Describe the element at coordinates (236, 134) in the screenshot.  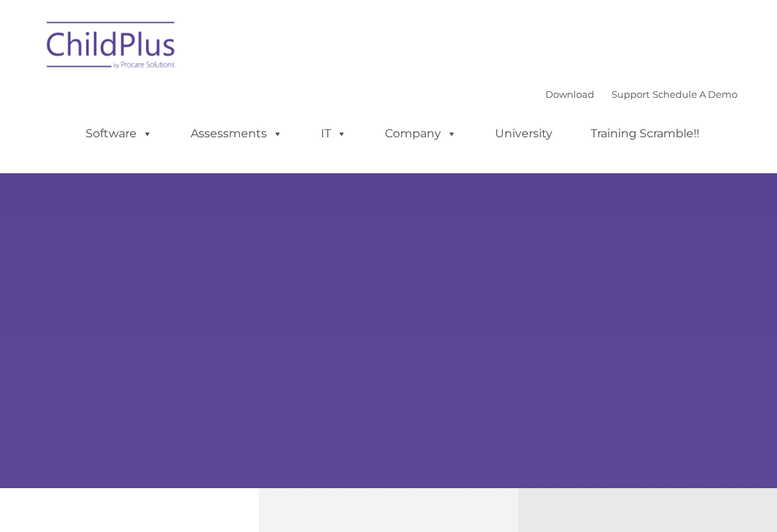
I see `a: Assessments` at that location.